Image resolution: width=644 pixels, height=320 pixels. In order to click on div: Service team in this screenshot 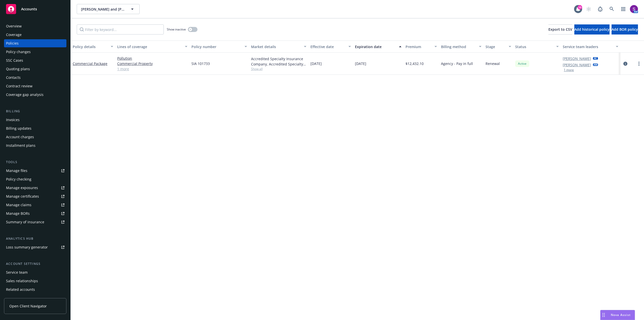, I will do `click(17, 272)`.